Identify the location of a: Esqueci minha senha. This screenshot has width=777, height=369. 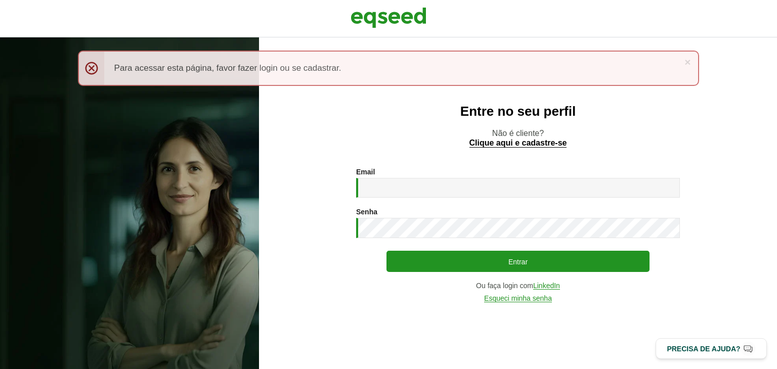
(518, 298).